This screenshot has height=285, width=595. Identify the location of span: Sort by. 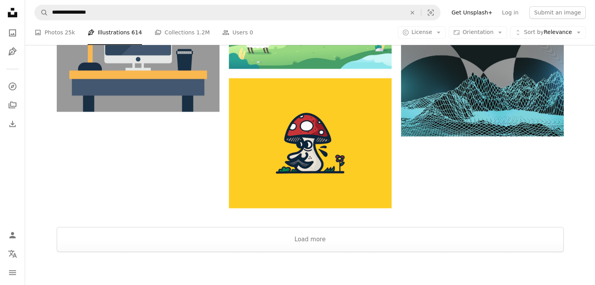
(533, 32).